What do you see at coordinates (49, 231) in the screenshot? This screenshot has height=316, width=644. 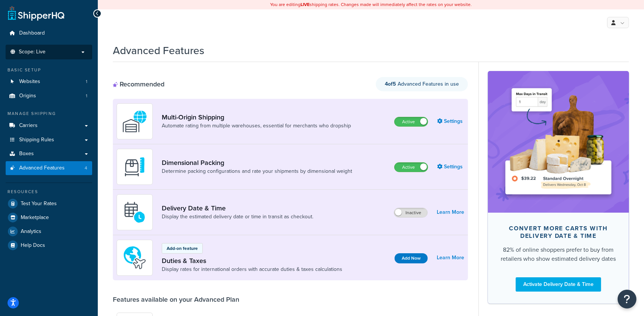 I see `a: Analytics` at bounding box center [49, 231].